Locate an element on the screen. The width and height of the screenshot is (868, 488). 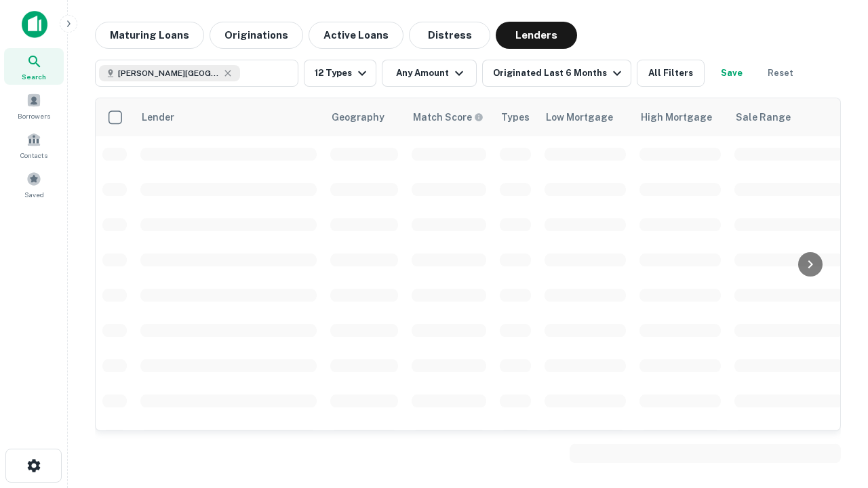
th: Types is located at coordinates (515, 118).